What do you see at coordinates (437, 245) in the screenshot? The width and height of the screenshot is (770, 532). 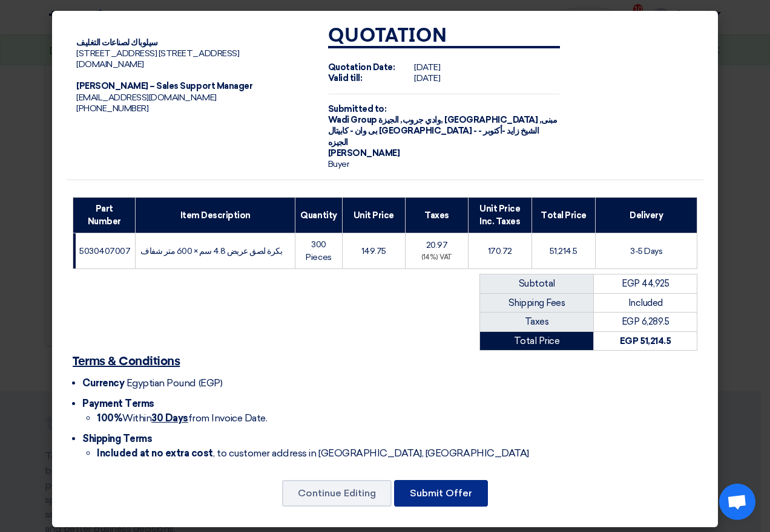 I see `span: 20.97` at bounding box center [437, 245].